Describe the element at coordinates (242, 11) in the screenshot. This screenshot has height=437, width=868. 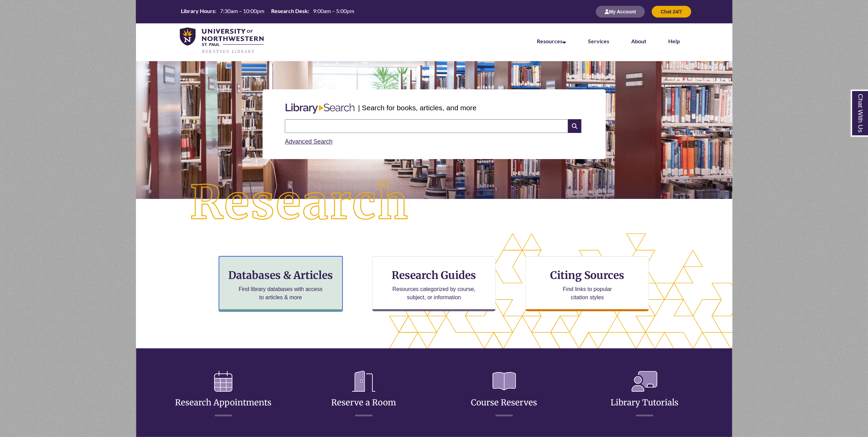
I see `span: 7:30am – 10:00pm` at that location.